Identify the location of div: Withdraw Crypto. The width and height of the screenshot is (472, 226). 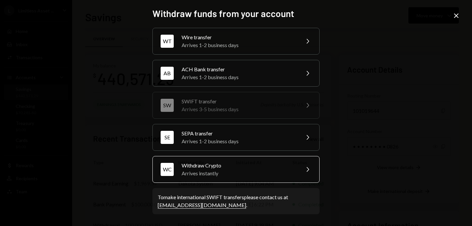
(238, 166).